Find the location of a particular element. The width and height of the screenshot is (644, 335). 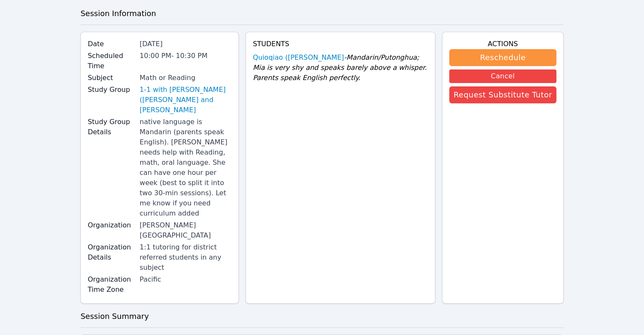

button: Request Substitute Tutor is located at coordinates (503, 95).